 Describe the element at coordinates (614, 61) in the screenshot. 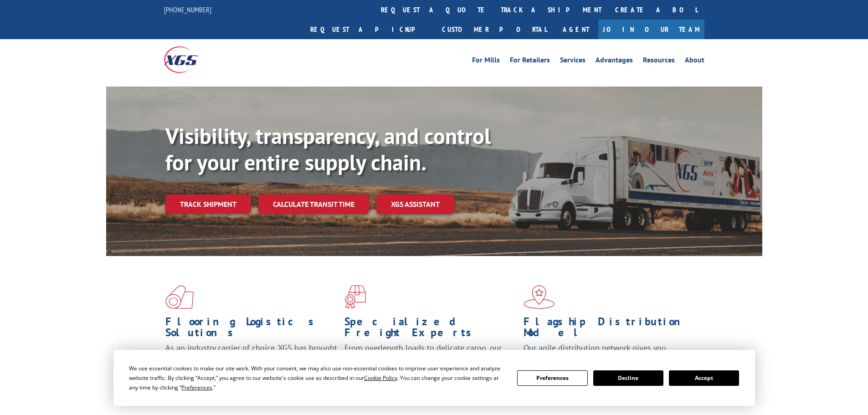

I see `a: Advantages` at that location.